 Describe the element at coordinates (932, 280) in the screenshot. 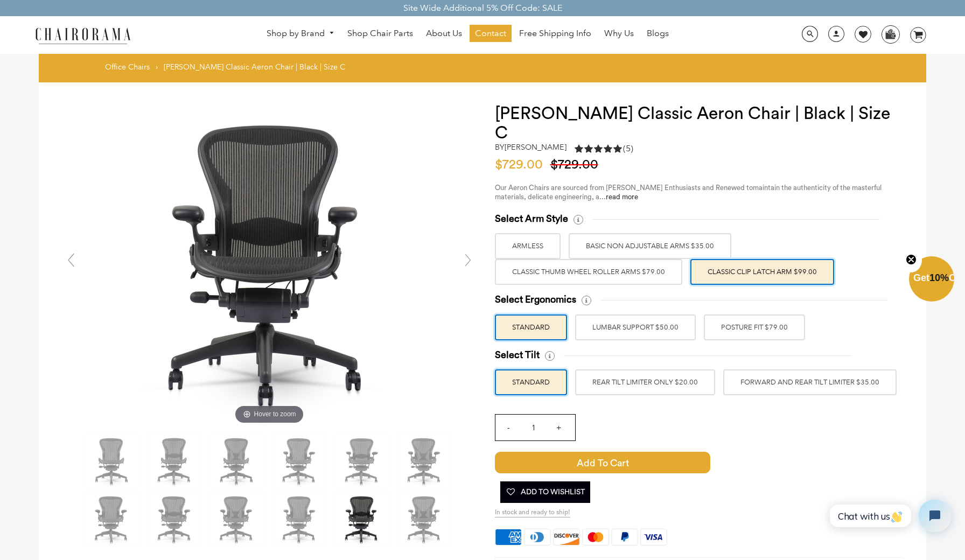

I see `div: Get10%OffClose teaser` at that location.